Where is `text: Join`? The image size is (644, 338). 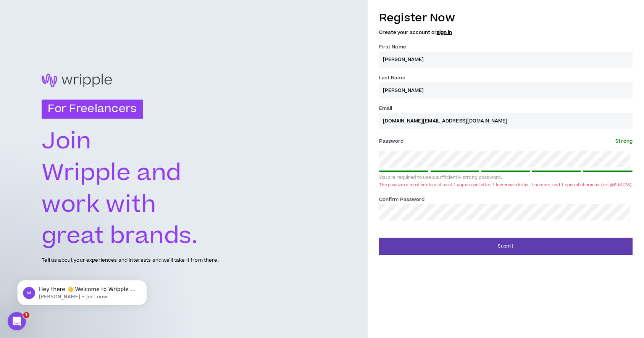 text: Join is located at coordinates (66, 142).